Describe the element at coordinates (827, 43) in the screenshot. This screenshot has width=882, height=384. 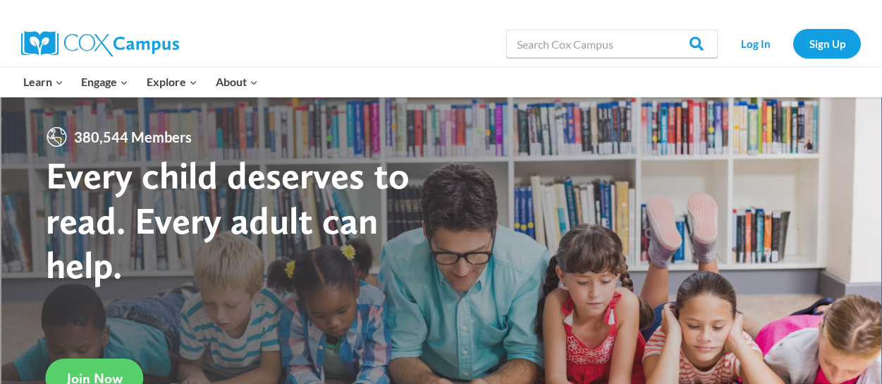
I see `a: Sign Up` at that location.